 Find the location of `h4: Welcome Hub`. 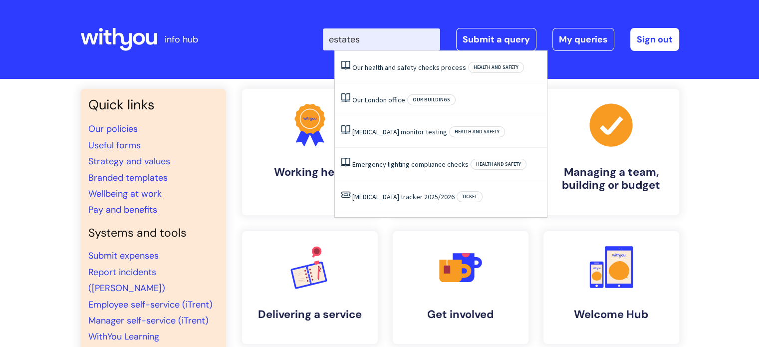

h4: Welcome Hub is located at coordinates (611, 314).